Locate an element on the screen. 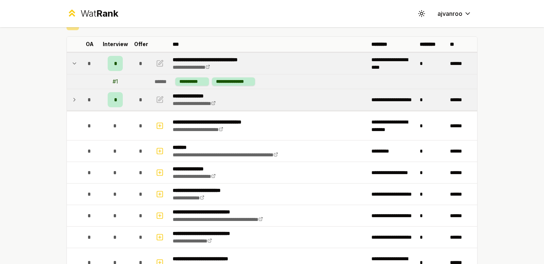  div: Wat is located at coordinates (99, 14).